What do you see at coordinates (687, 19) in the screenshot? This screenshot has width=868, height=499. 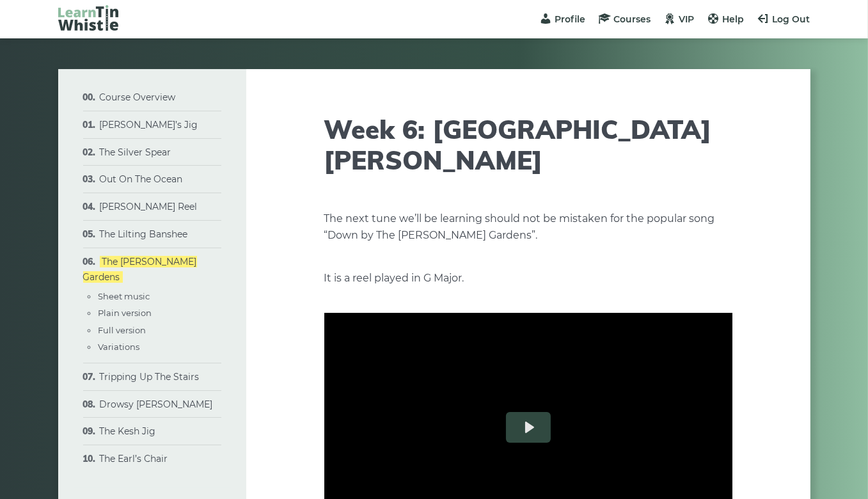 I see `span: VIP` at bounding box center [687, 19].